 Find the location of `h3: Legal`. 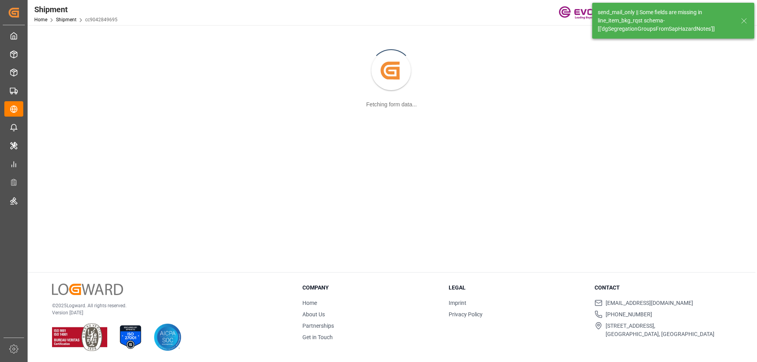

h3: Legal is located at coordinates (517, 288).